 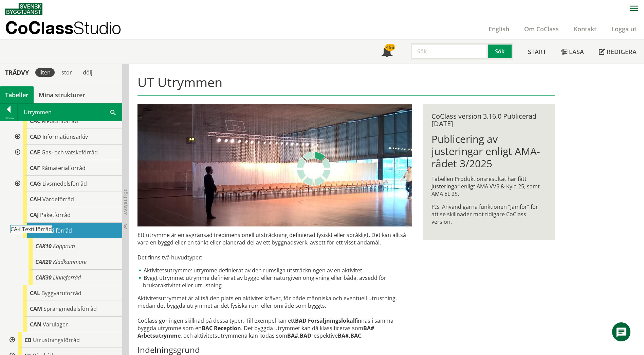 I want to click on span: CAJ, so click(x=35, y=215).